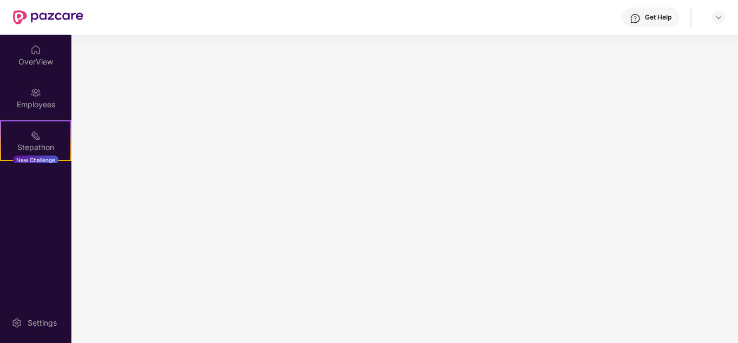 This screenshot has width=738, height=343. Describe the element at coordinates (36, 135) in the screenshot. I see `img: svg+xml;base64,PHN2ZyB4bWxucz0iaHR0cDovL3d3dy53My5vcmcvMjAwMC9zdmciIHdpZHRoPSIyMSIgaGVpZ2h0PSIyMC...` at that location.